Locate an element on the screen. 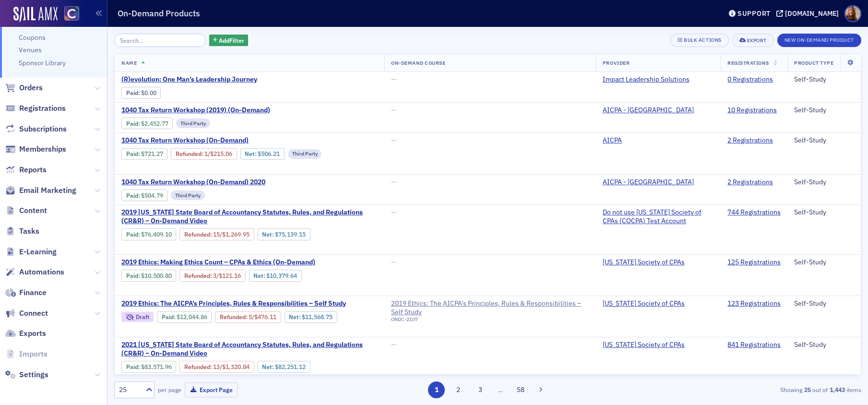 This screenshot has height=405, width=868. span: Reports is located at coordinates (32, 170).